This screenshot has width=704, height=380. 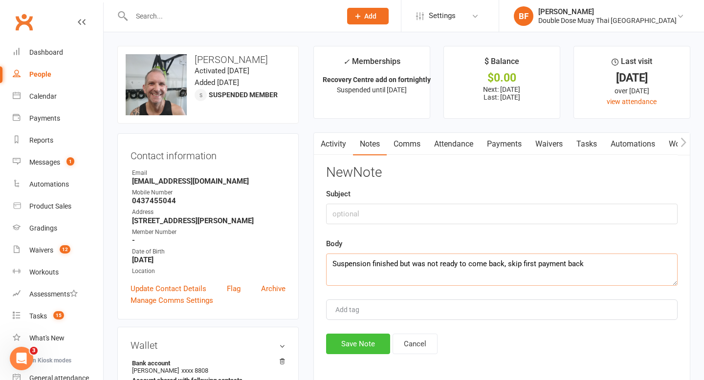 I want to click on div: Location, so click(x=209, y=271).